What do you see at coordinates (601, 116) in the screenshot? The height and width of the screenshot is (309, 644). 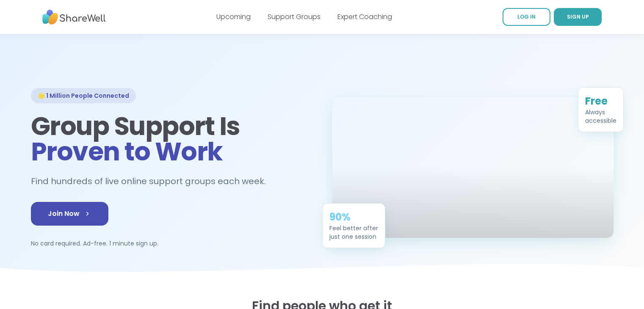 I see `div: Always accessible` at bounding box center [601, 116].